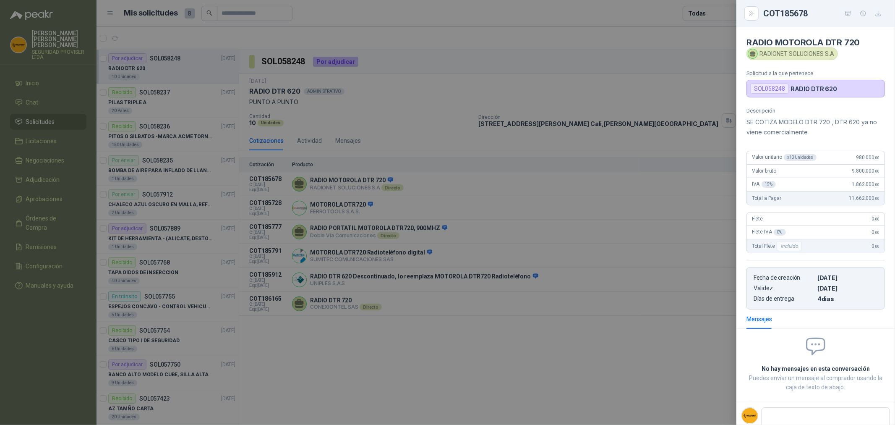  I want to click on div: SOL058248, so click(770, 89).